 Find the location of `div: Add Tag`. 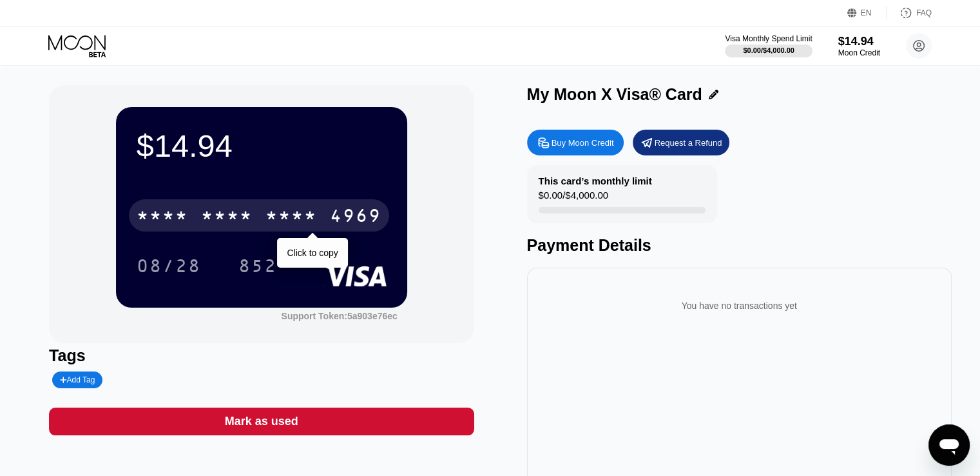

div: Add Tag is located at coordinates (78, 380).